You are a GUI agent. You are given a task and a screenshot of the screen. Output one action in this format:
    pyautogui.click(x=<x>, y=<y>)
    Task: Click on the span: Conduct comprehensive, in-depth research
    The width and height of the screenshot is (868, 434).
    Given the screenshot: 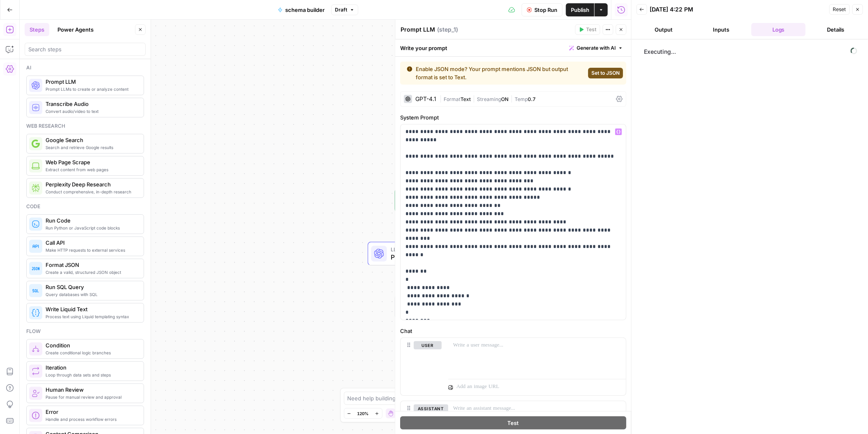 What is the action you would take?
    pyautogui.click(x=91, y=192)
    